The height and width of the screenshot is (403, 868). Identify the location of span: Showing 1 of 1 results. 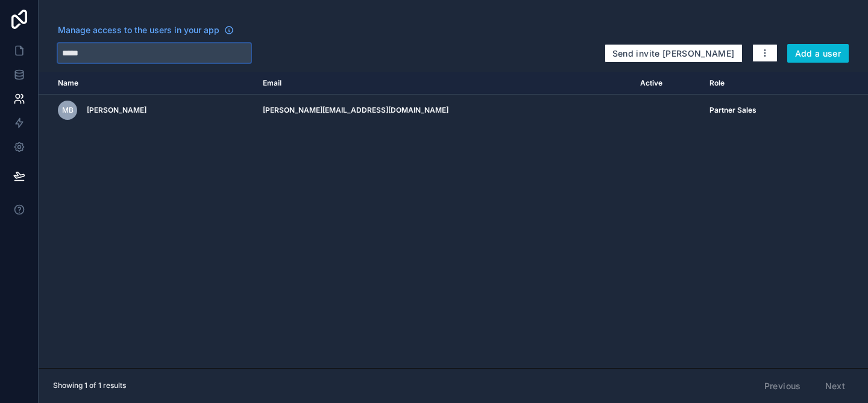
(89, 386).